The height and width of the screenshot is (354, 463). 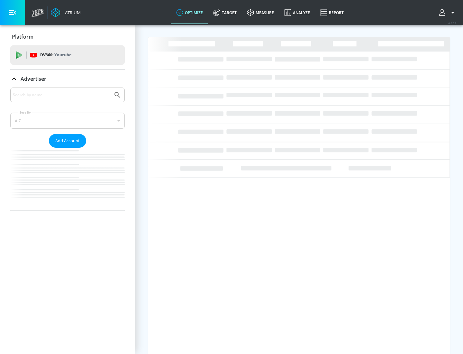 What do you see at coordinates (260, 13) in the screenshot?
I see `a: measure` at bounding box center [260, 13].